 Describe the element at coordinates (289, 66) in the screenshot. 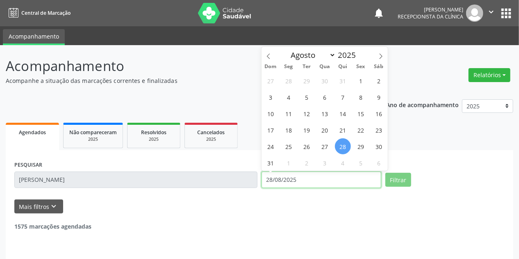

I see `span: Seg` at that location.